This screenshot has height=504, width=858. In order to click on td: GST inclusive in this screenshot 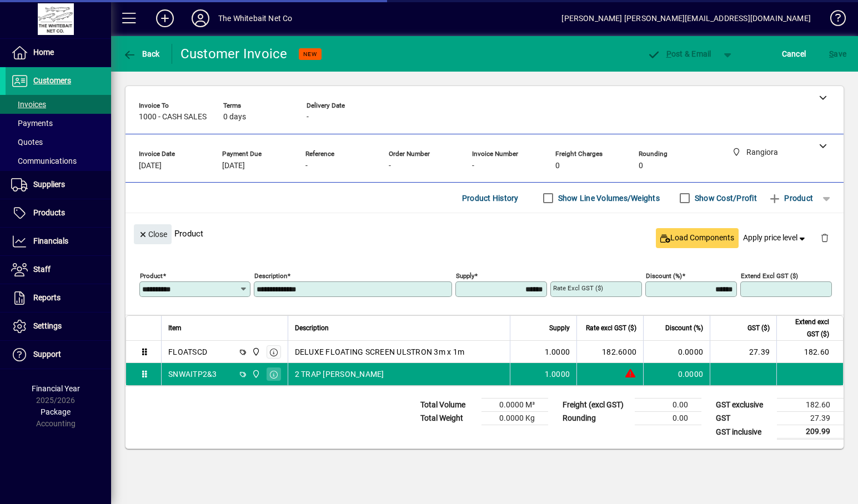, I will do `click(744, 432)`.